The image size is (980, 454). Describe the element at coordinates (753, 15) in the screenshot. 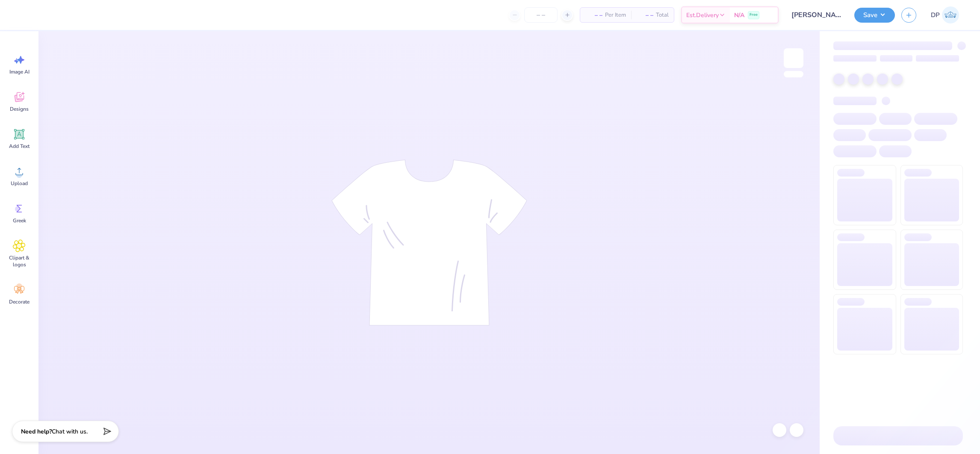

I see `span: Free` at that location.